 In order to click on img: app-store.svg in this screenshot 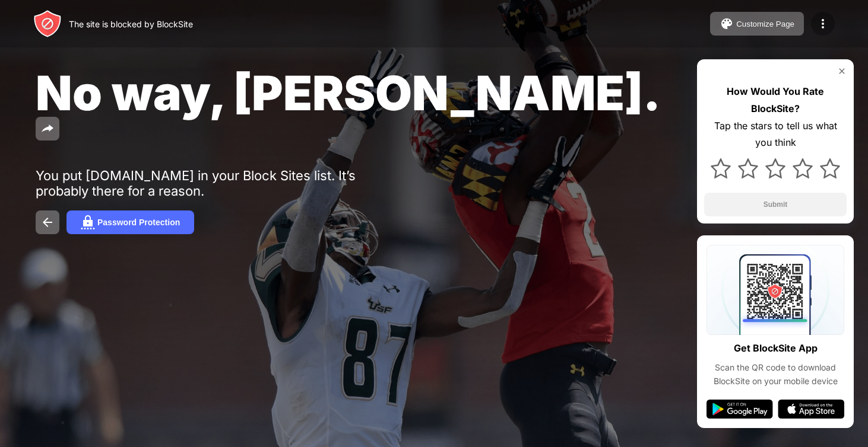, I will do `click(811, 409)`.